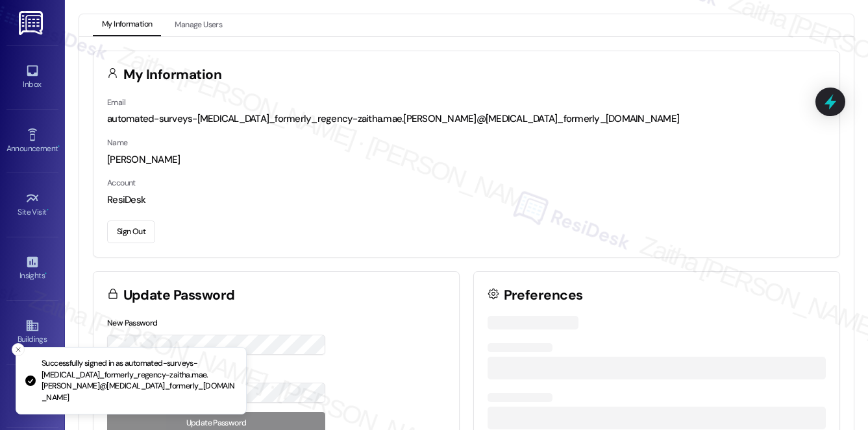 Image resolution: width=868 pixels, height=430 pixels. What do you see at coordinates (173, 75) in the screenshot?
I see `h3: My Information` at bounding box center [173, 75].